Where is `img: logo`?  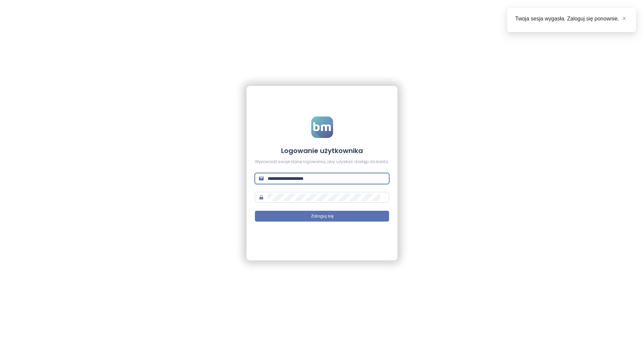
img: logo is located at coordinates (322, 127).